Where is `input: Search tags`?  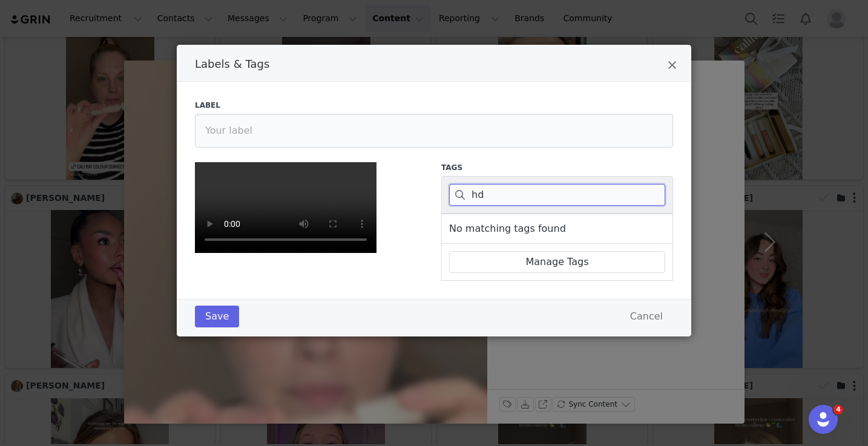 input: Search tags is located at coordinates (557, 194).